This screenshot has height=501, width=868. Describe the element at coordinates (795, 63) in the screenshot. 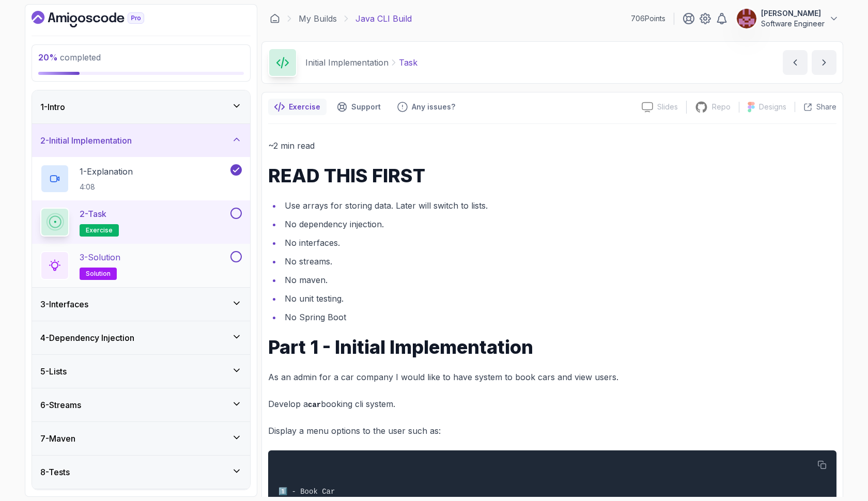

I see `button: previous content` at that location.